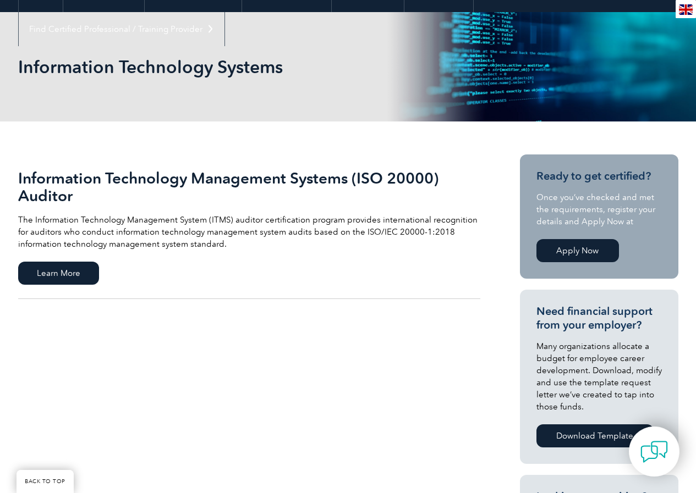 This screenshot has width=696, height=493. What do you see at coordinates (249, 227) in the screenshot?
I see `a: Information Technology Management Systems (ISO 20000) Auditor The Information Technology Manageme...` at bounding box center [249, 227].